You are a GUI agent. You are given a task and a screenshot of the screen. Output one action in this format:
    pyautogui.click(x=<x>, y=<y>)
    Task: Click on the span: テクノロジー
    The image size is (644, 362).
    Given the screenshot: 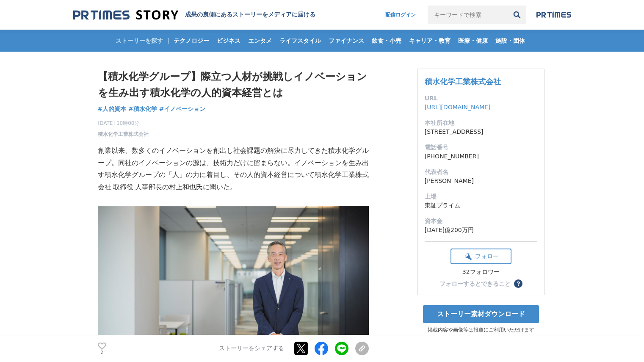 What is the action you would take?
    pyautogui.click(x=191, y=41)
    